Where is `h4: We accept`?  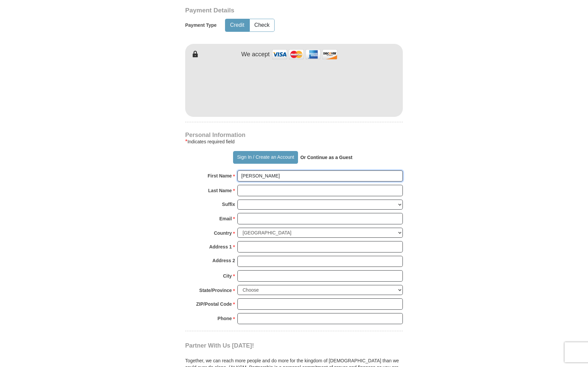 h4: We accept is located at coordinates (256, 55).